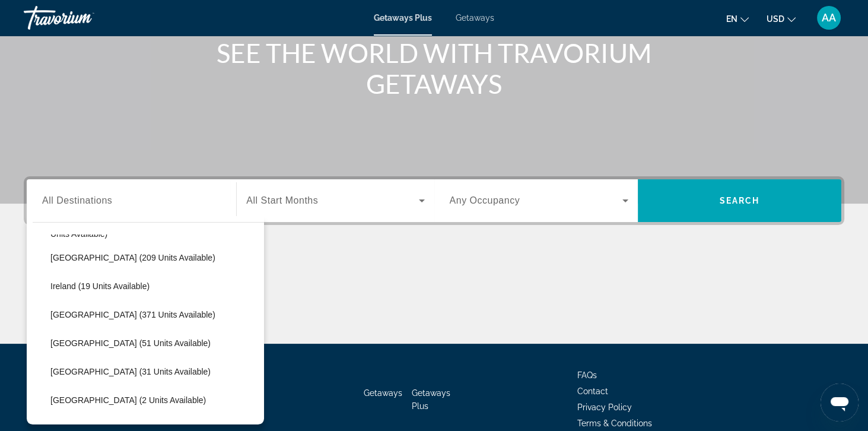 This screenshot has width=868, height=431. Describe the element at coordinates (740, 201) in the screenshot. I see `button: Search` at that location.